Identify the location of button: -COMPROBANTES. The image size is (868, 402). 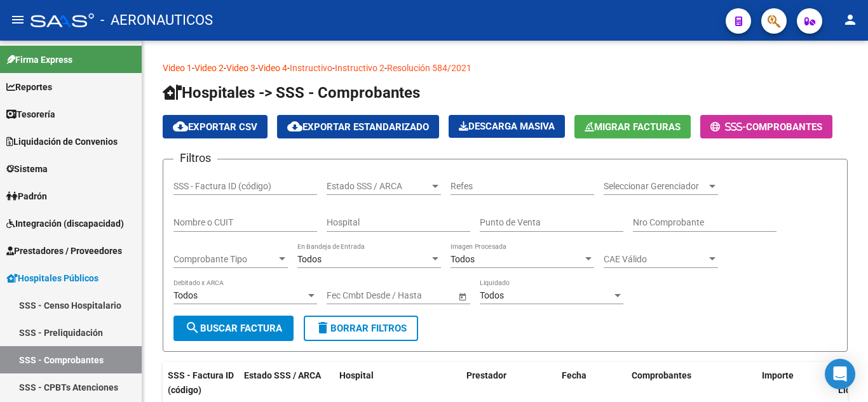
(766, 126).